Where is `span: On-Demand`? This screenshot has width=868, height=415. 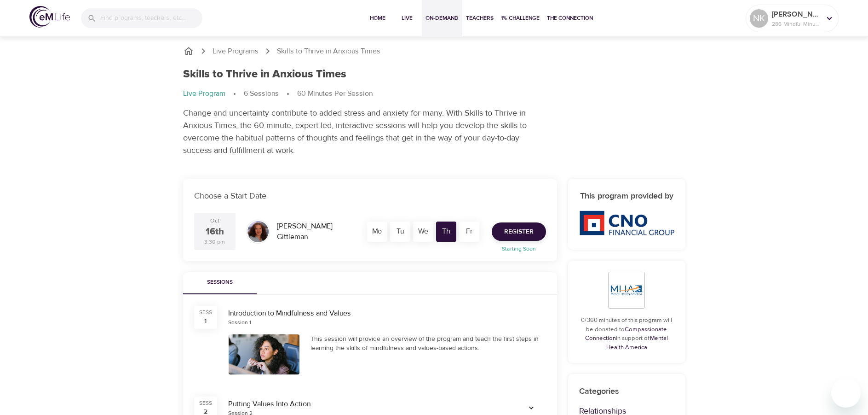
span: On-Demand is located at coordinates (442, 18).